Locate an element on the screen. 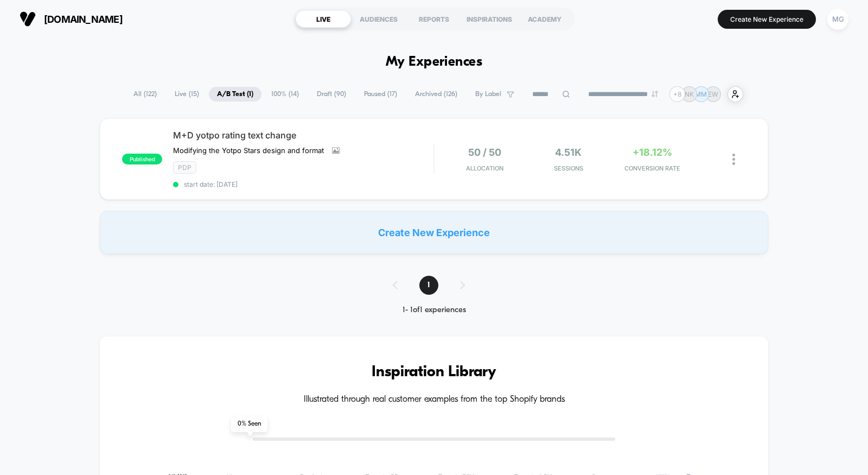 The image size is (868, 475). div: REPORTS is located at coordinates (434, 19).